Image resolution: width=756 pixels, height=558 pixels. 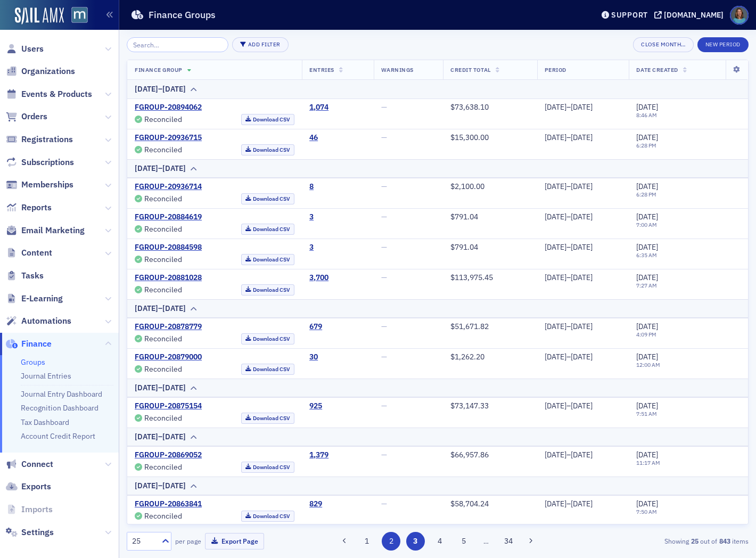 What do you see at coordinates (319, 455) in the screenshot?
I see `div: 1,379` at bounding box center [319, 455].